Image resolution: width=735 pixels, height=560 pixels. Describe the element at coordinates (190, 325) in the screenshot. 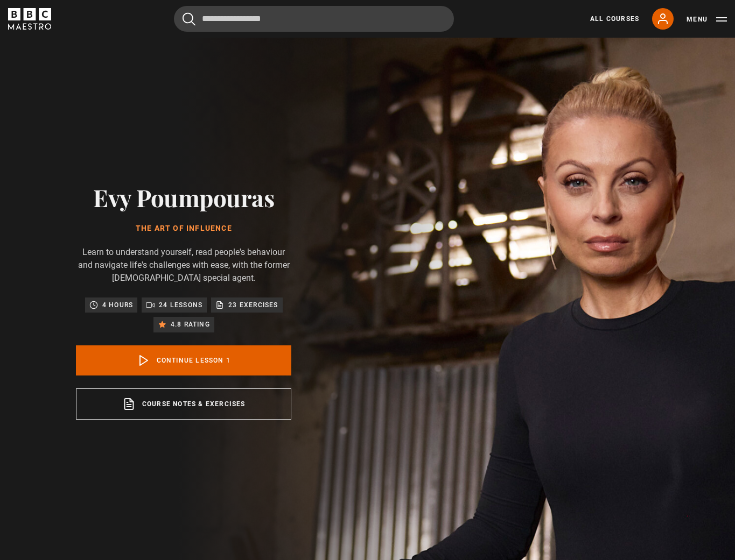

I see `p: 4.8 rating` at that location.